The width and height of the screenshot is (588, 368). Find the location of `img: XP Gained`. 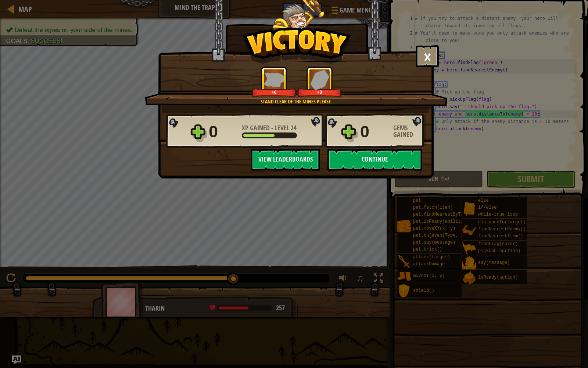

img: XP Gained is located at coordinates (274, 79).